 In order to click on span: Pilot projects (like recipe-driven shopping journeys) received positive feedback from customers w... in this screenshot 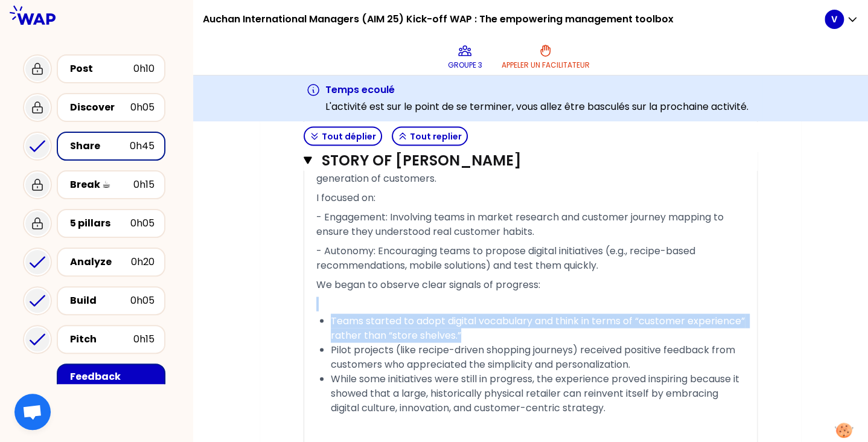, I will do `click(534, 356)`.